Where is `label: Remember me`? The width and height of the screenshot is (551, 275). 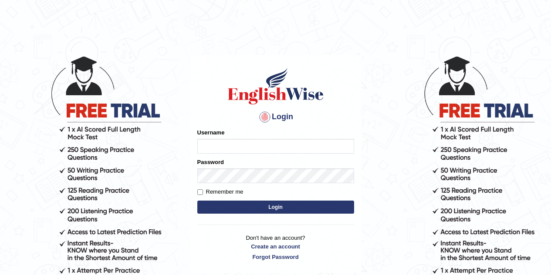 label: Remember me is located at coordinates (220, 192).